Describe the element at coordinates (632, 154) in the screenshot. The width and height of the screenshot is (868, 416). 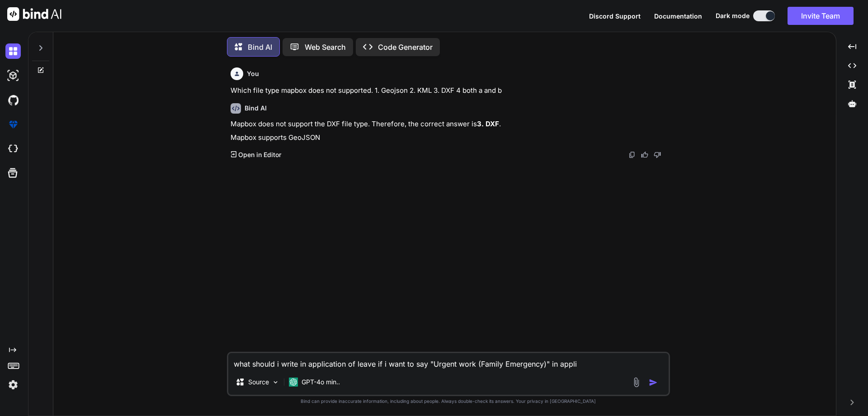
I see `img: copy` at that location.